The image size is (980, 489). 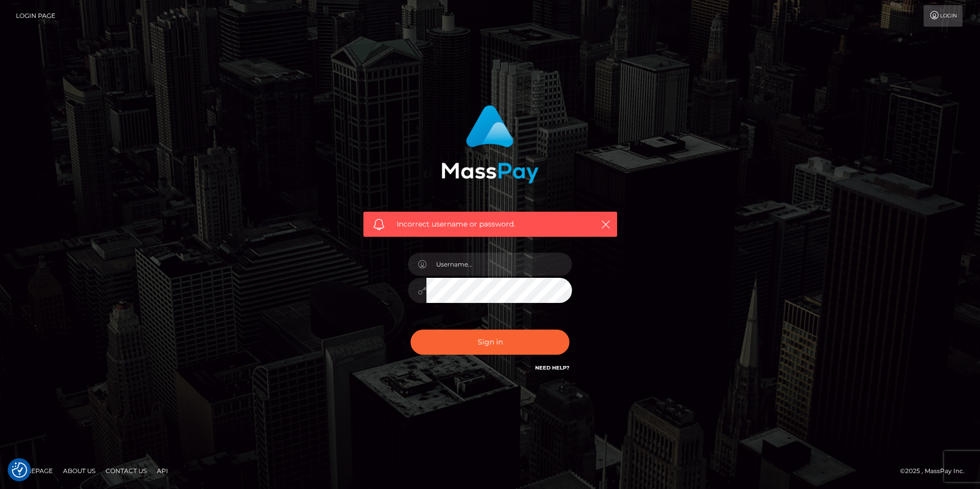 What do you see at coordinates (34, 470) in the screenshot?
I see `a: Homepage` at bounding box center [34, 470].